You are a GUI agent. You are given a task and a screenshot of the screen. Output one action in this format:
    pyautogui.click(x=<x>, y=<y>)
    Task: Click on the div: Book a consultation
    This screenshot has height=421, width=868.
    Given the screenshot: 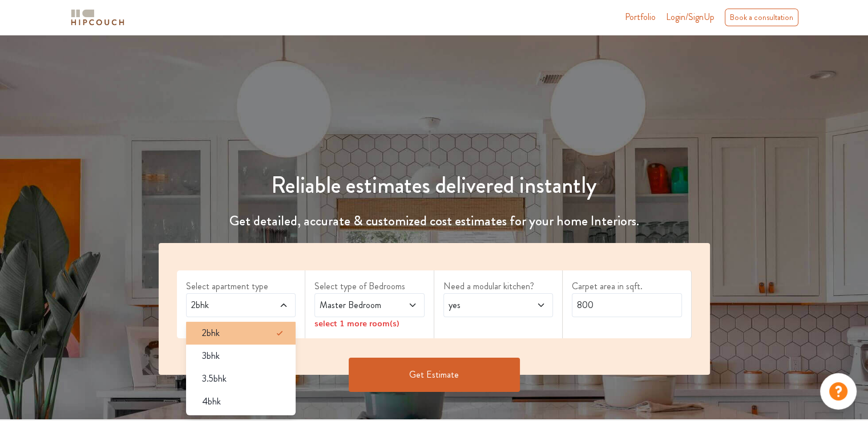 What is the action you would take?
    pyautogui.click(x=762, y=17)
    